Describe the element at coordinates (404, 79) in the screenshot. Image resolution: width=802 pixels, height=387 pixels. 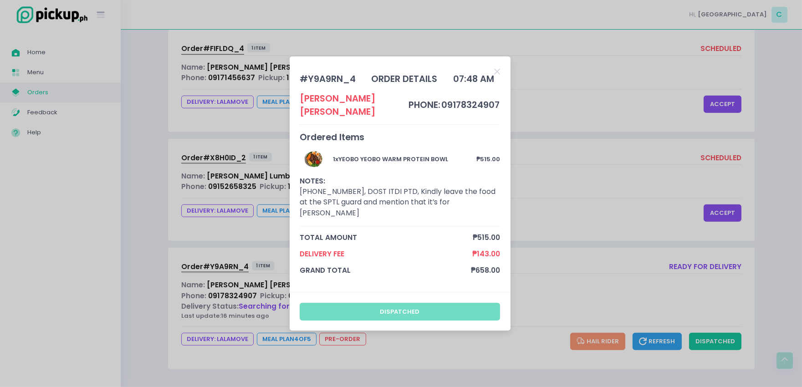
I see `div: order details` at that location.